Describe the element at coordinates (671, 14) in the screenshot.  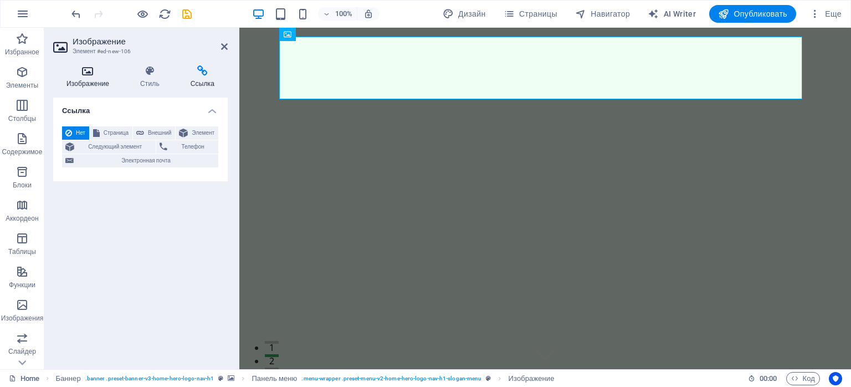
I see `button: AI Writer` at that location.